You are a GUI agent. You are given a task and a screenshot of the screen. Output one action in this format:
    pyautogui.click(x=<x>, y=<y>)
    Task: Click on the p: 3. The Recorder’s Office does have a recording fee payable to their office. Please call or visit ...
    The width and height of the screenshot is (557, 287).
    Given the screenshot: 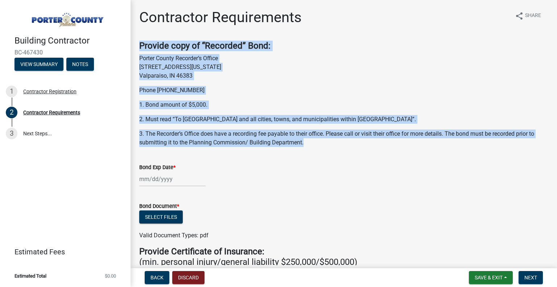 What is the action you would take?
    pyautogui.click(x=344, y=138)
    